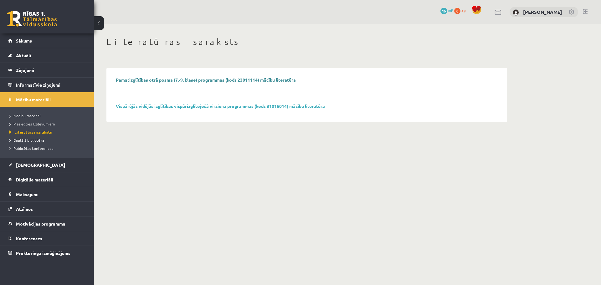 The height and width of the screenshot is (285, 601). What do you see at coordinates (49, 132) in the screenshot?
I see `a: Literatūras saraksts` at bounding box center [49, 132].